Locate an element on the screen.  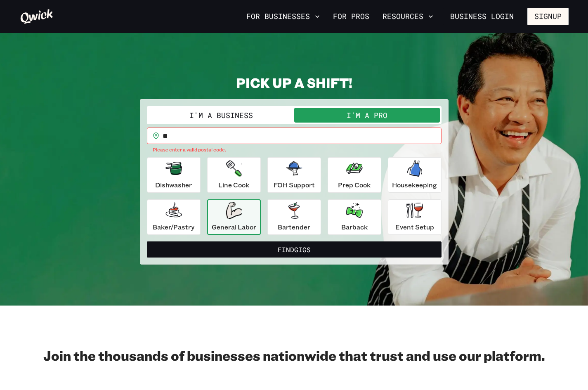
button: I'm a Pro is located at coordinates (367, 115).